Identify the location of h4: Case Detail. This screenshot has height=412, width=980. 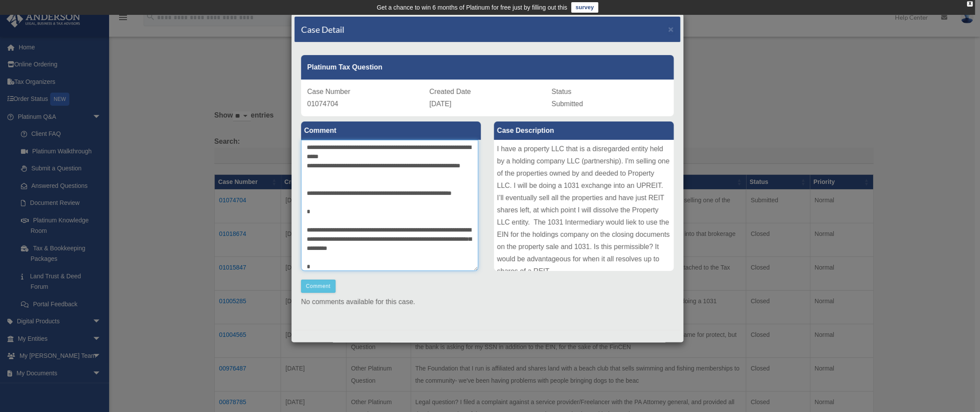
(323, 29).